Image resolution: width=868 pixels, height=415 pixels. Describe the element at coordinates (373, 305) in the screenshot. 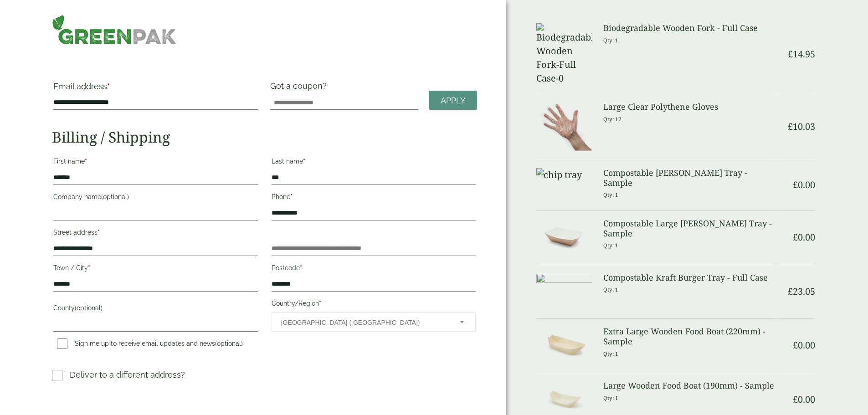

I see `label: Country/Region` at that location.